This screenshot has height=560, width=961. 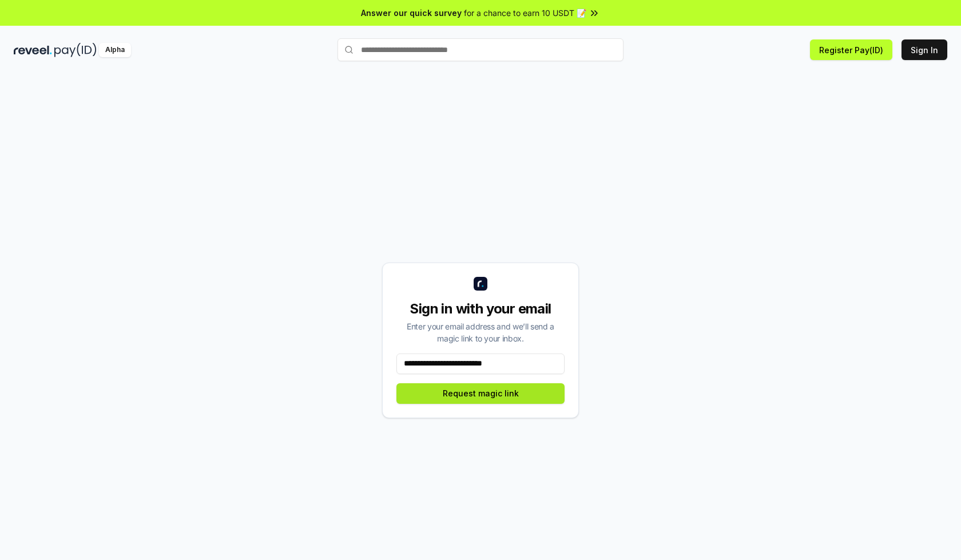 I want to click on button: Request magic link, so click(x=480, y=393).